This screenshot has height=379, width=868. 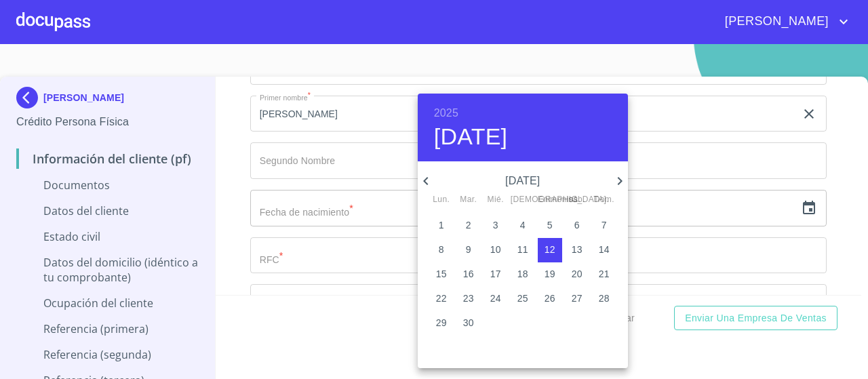 What do you see at coordinates (577, 225) in the screenshot?
I see `p: 6` at bounding box center [577, 225].